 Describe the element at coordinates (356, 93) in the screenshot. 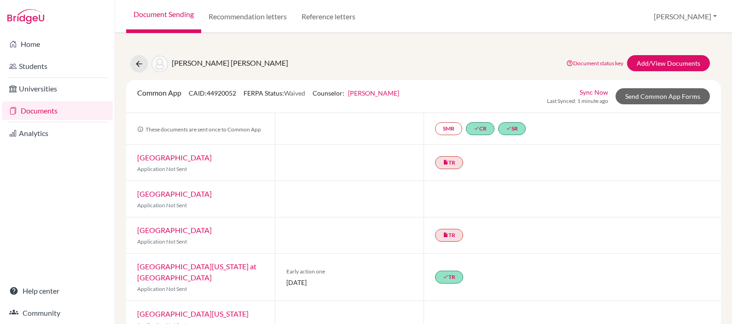

I see `span: Counselor:` at that location.